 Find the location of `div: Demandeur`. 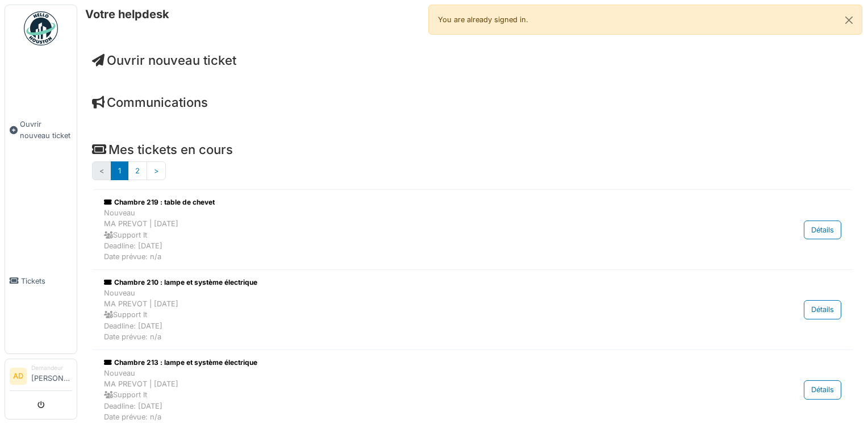

div: Demandeur is located at coordinates (52, 368).